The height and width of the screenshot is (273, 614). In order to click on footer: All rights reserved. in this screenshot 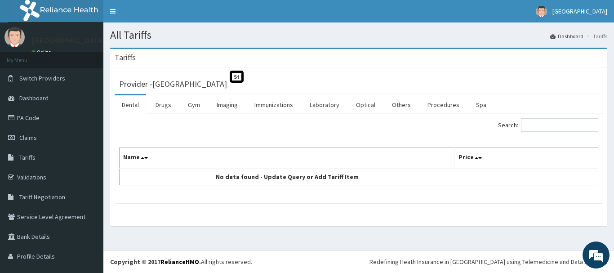, I will do `click(359, 261)`.